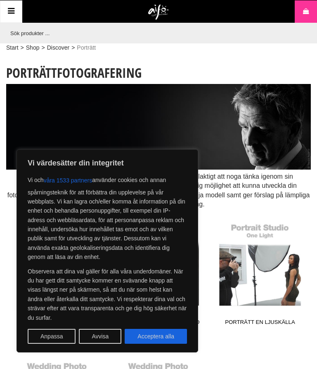 The height and width of the screenshot is (369, 317). I want to click on div: Vi värdesätter din integritet, so click(107, 250).